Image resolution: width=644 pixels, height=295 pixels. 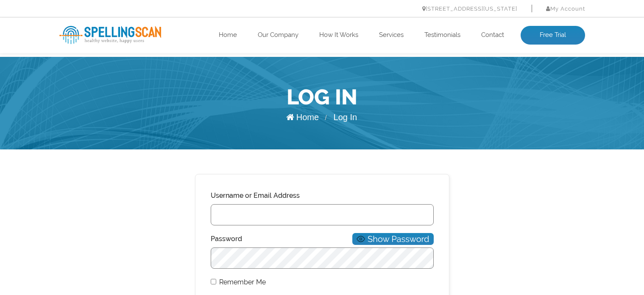 What do you see at coordinates (302, 117) in the screenshot?
I see `a: Home` at bounding box center [302, 117].